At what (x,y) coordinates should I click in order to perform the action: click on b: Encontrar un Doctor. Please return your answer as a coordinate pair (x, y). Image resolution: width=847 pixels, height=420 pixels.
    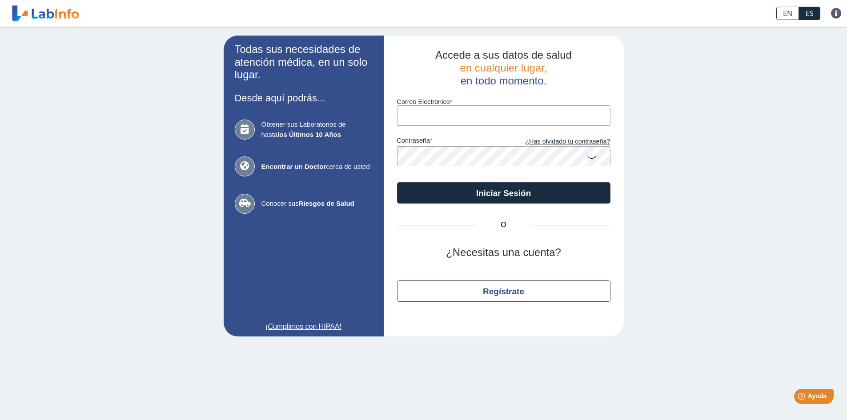
    Looking at the image, I should click on (294, 166).